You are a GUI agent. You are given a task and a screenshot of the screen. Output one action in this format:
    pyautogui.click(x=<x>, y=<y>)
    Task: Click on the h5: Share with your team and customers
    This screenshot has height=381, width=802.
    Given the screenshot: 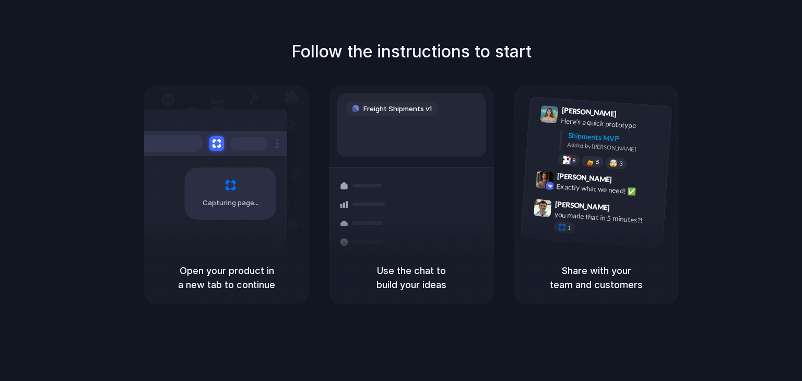 What is the action you would take?
    pyautogui.click(x=597, y=278)
    